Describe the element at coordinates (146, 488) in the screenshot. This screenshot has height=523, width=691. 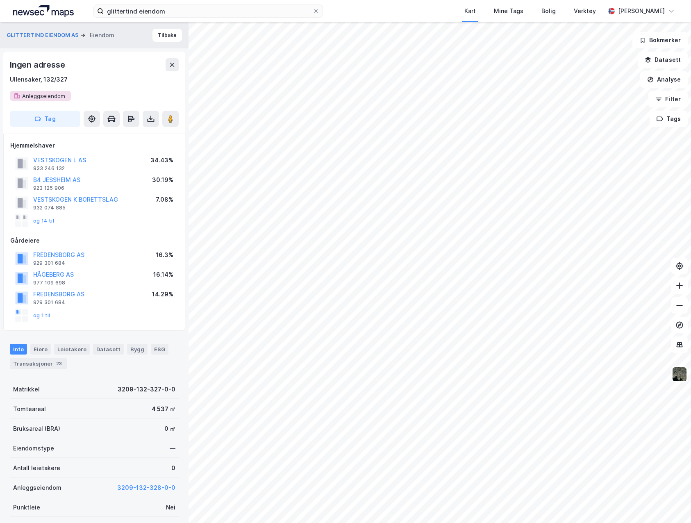
I see `button: 3209-132-328-0-0` at that location.